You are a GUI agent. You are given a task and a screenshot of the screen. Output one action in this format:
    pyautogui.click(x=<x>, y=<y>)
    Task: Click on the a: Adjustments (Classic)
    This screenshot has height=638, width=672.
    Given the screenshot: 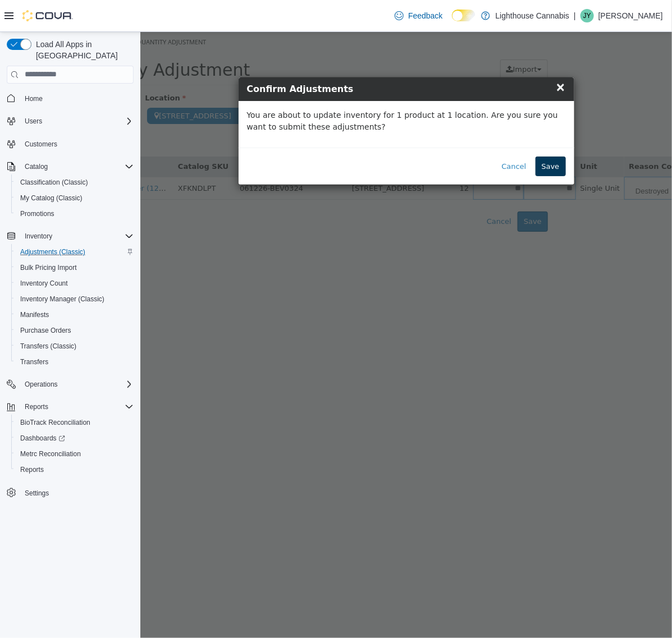 What is the action you would take?
    pyautogui.click(x=52, y=251)
    